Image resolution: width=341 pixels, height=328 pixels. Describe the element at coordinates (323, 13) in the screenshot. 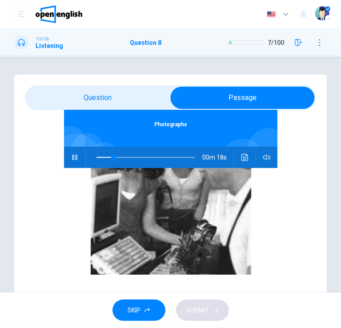

I see `button: Profile picture` at that location.